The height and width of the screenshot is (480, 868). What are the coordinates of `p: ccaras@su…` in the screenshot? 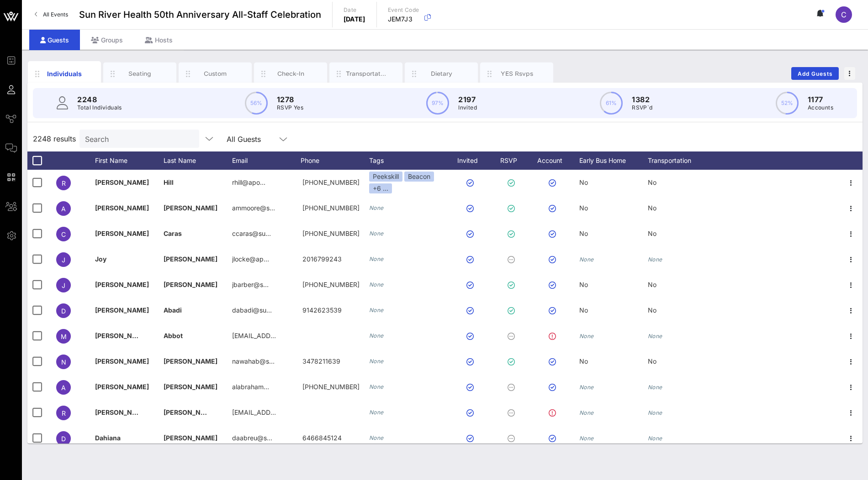 It's located at (251, 234).